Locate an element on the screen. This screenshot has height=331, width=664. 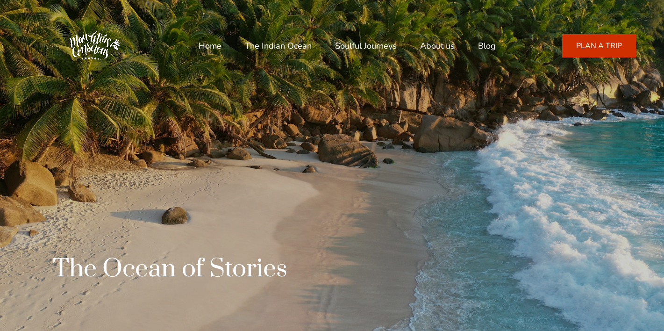
a: Home is located at coordinates (210, 46).